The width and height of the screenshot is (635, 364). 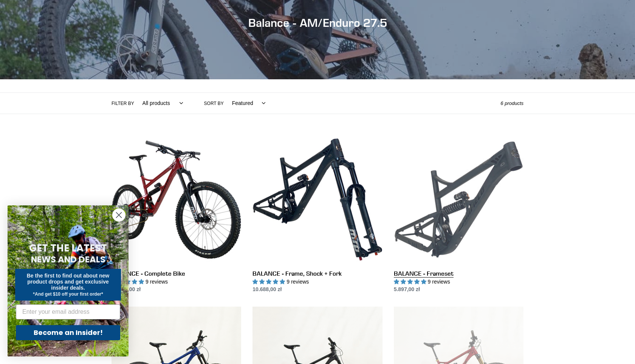 I want to click on span: GET THE LATEST, so click(x=68, y=249).